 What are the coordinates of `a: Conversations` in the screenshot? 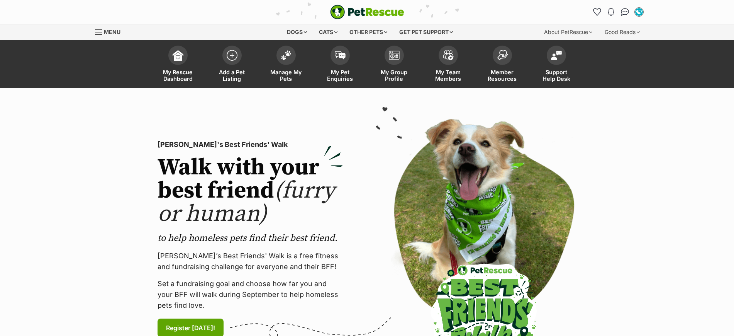 It's located at (625, 12).